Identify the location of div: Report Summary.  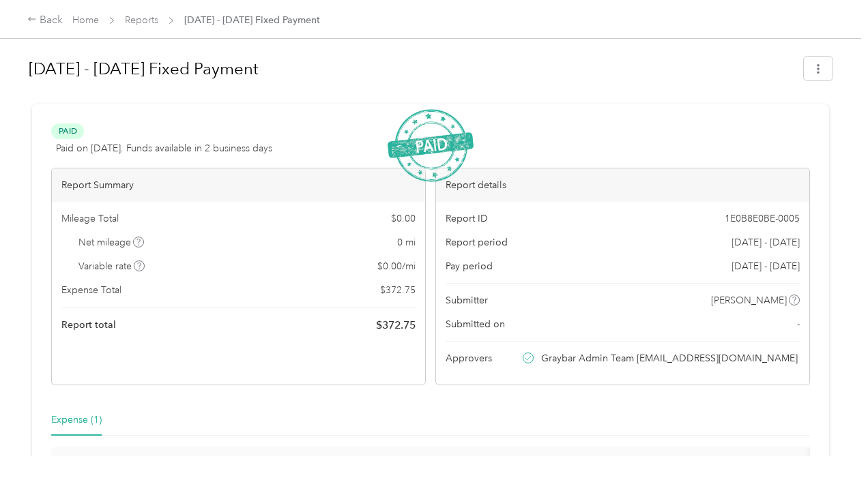
(238, 185).